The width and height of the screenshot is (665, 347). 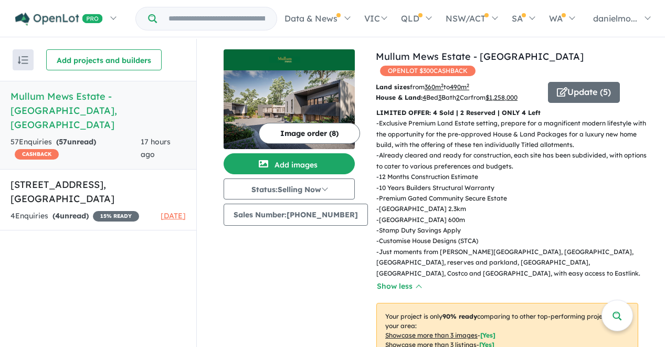 What do you see at coordinates (37, 154) in the screenshot?
I see `span: CASHBACK` at bounding box center [37, 154].